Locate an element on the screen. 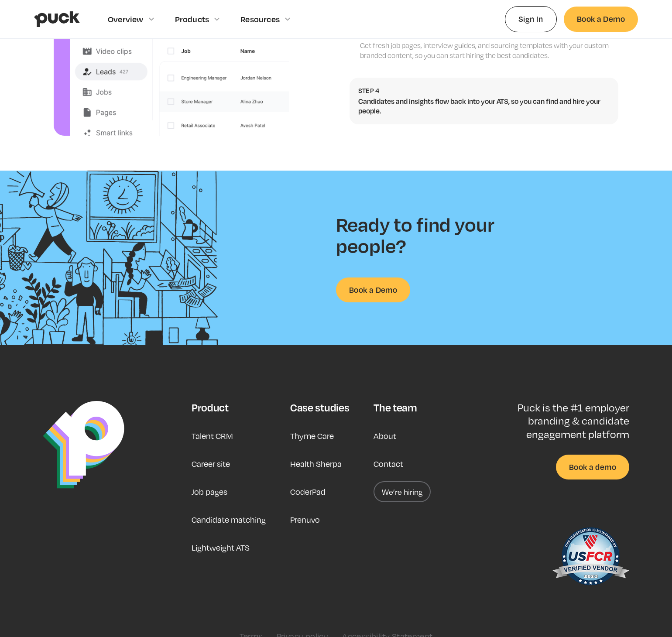 This screenshot has height=637, width=672. a: Health Sherpa is located at coordinates (316, 464).